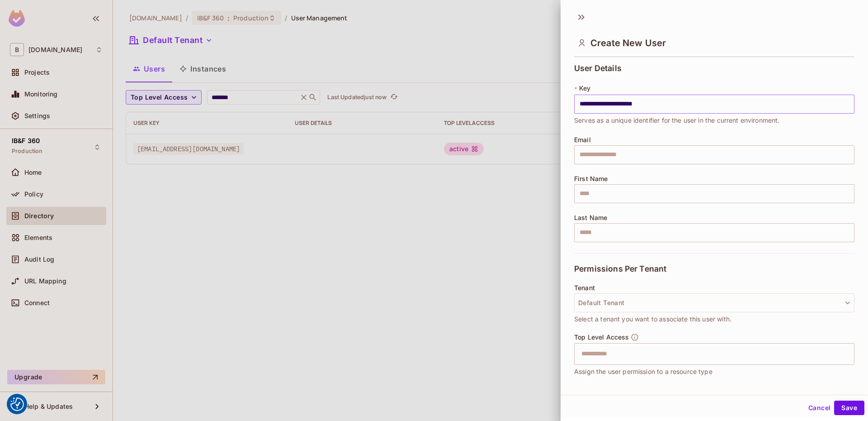 The height and width of the screenshot is (421, 868). Describe the element at coordinates (819, 407) in the screenshot. I see `button: Cancel` at that location.